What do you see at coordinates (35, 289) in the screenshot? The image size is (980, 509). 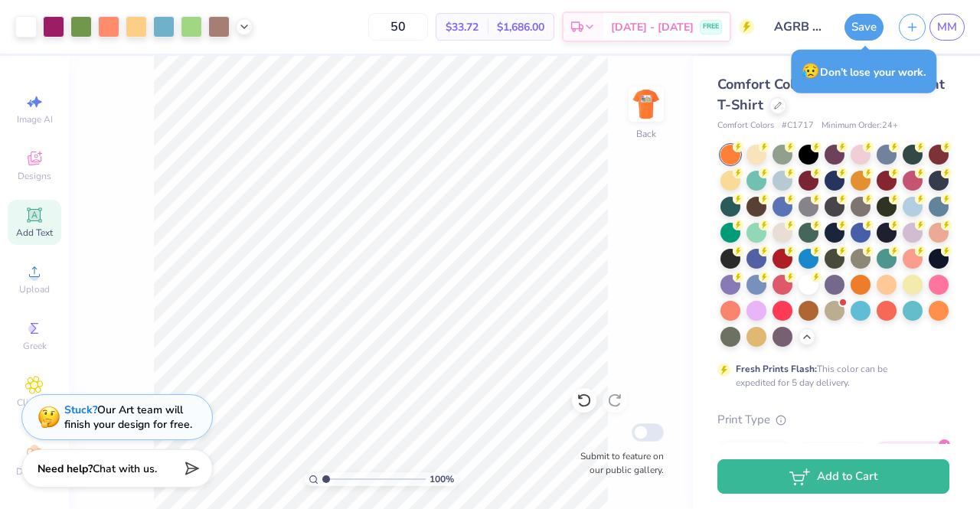 I see `span: Upload` at bounding box center [35, 289].